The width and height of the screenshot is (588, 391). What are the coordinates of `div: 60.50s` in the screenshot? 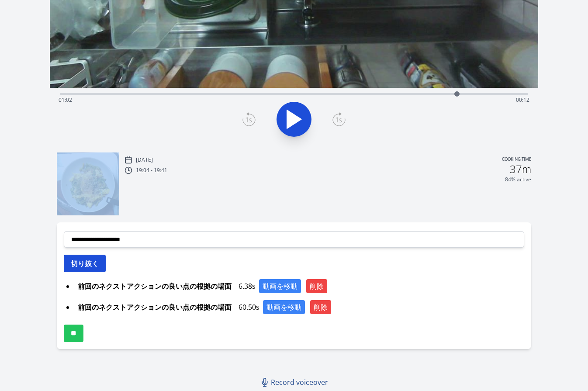 It's located at (300, 307).